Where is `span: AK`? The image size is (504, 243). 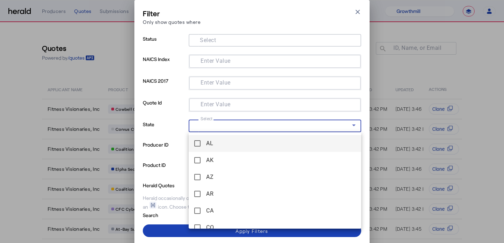 span: AK is located at coordinates (281, 160).